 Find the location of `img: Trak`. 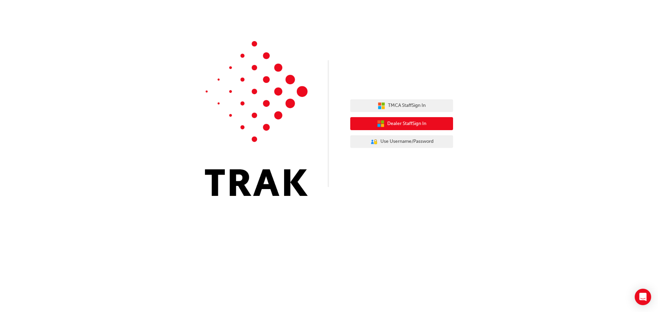

img: Trak is located at coordinates (256, 119).